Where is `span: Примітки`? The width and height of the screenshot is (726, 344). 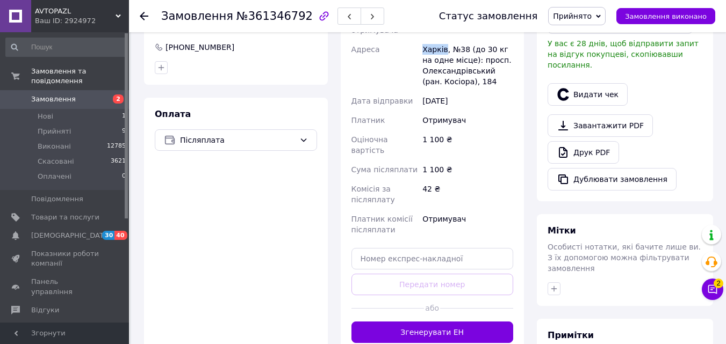
span: Примітки is located at coordinates (571, 335).